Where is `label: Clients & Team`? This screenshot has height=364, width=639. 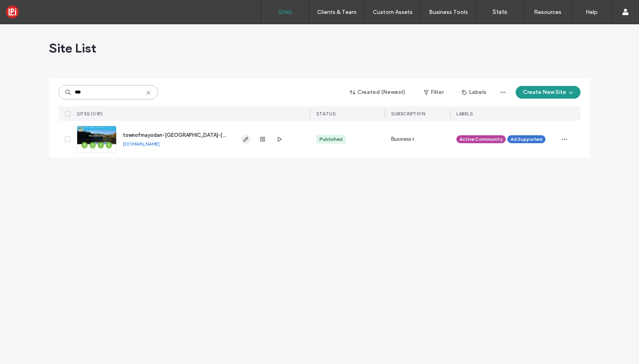
label: Clients & Team is located at coordinates (337, 12).